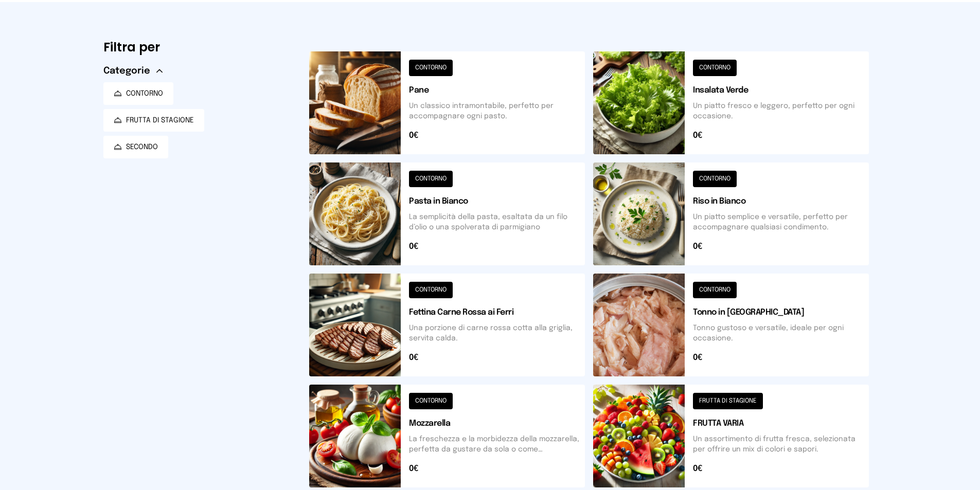 The width and height of the screenshot is (980, 490). I want to click on span: CONTORNO, so click(144, 93).